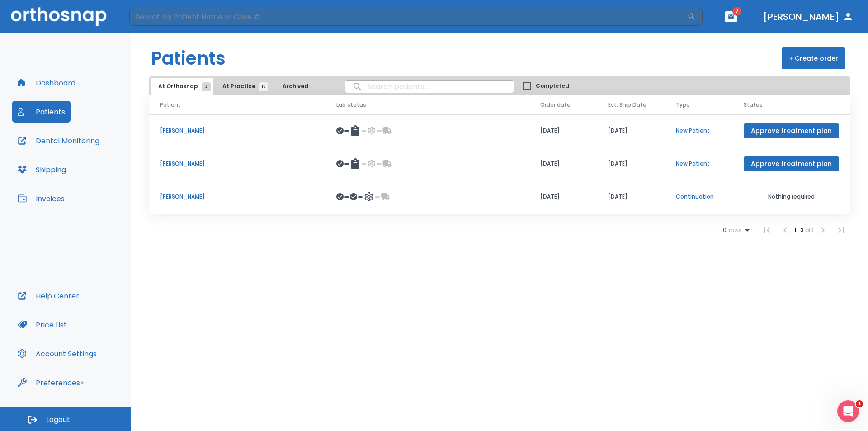 The width and height of the screenshot is (868, 431). I want to click on p: Nothing required, so click(791, 197).